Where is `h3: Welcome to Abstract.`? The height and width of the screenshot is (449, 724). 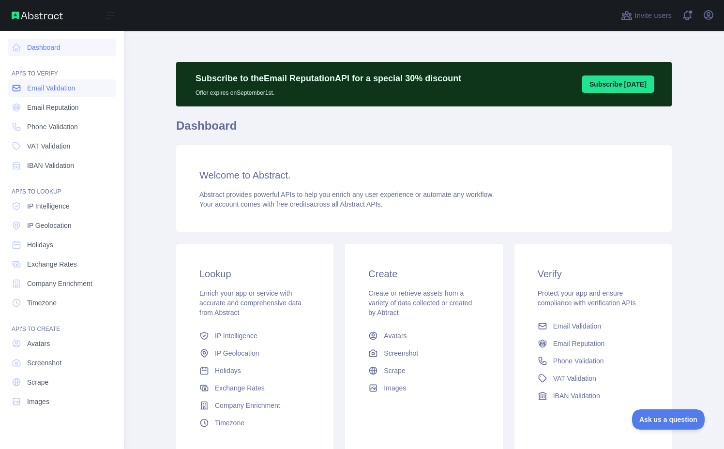 h3: Welcome to Abstract. is located at coordinates (424, 175).